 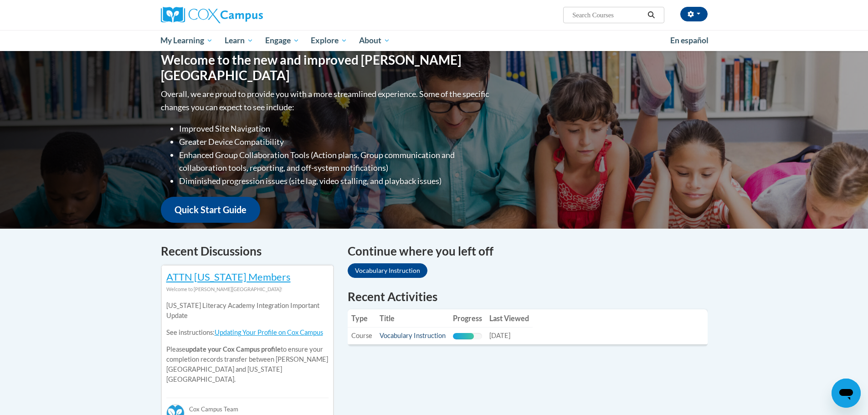 What do you see at coordinates (651, 15) in the screenshot?
I see `button: Search` at bounding box center [651, 15].